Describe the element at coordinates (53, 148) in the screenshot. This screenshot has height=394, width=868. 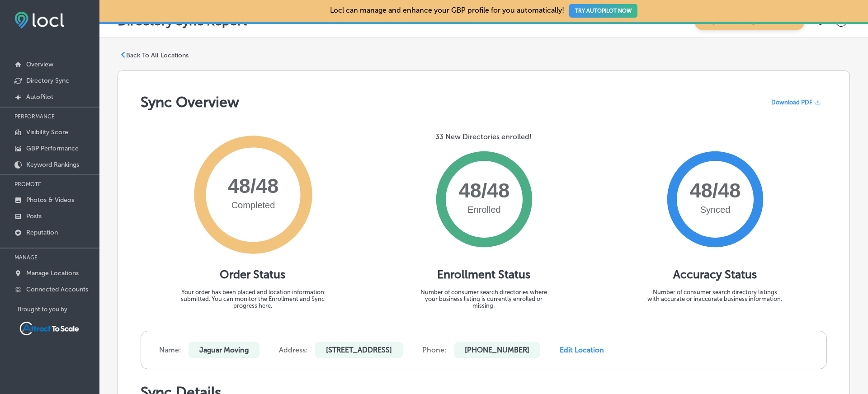
I see `p: GBP Performance` at that location.